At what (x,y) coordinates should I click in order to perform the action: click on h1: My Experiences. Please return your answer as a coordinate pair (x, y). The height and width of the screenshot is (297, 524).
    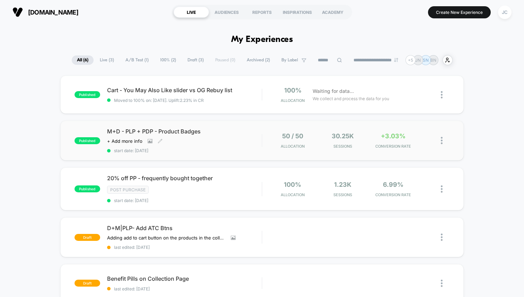
    Looking at the image, I should click on (262, 40).